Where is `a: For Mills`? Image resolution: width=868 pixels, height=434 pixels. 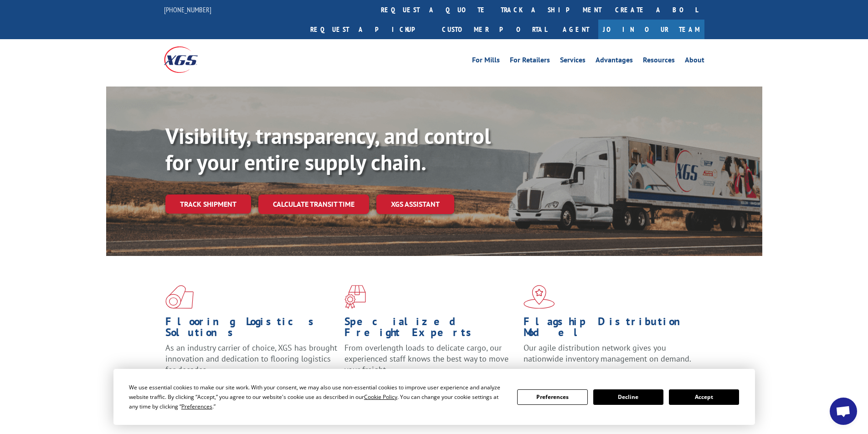 a: For Mills is located at coordinates (486, 62).